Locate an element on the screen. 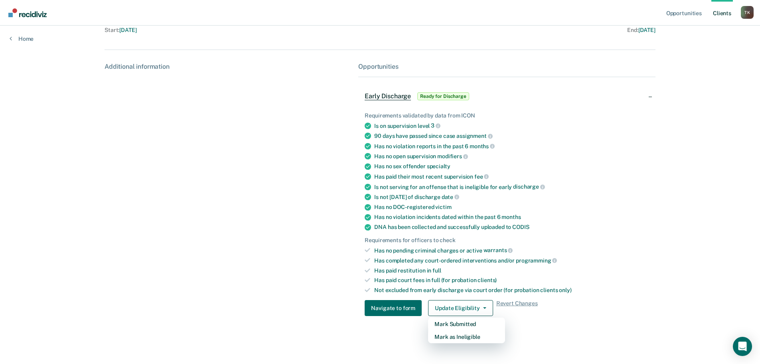  span: discharge is located at coordinates (529, 186).